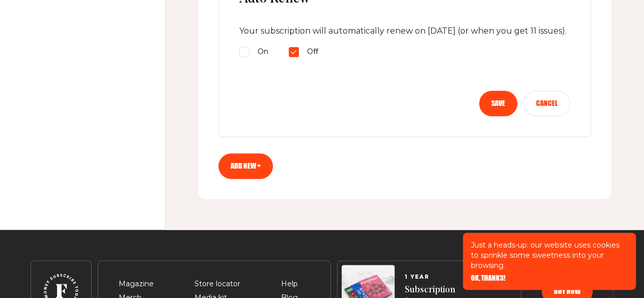  Describe the element at coordinates (313, 52) in the screenshot. I see `span: Off` at that location.